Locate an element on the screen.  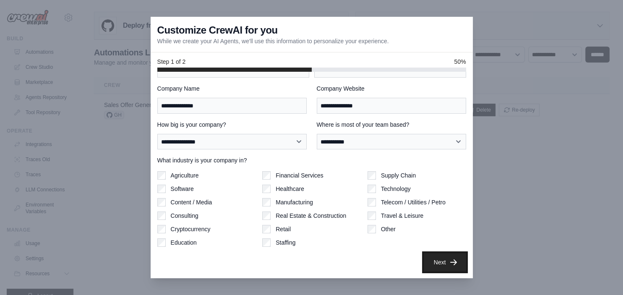
label: Company Website is located at coordinates (391, 88).